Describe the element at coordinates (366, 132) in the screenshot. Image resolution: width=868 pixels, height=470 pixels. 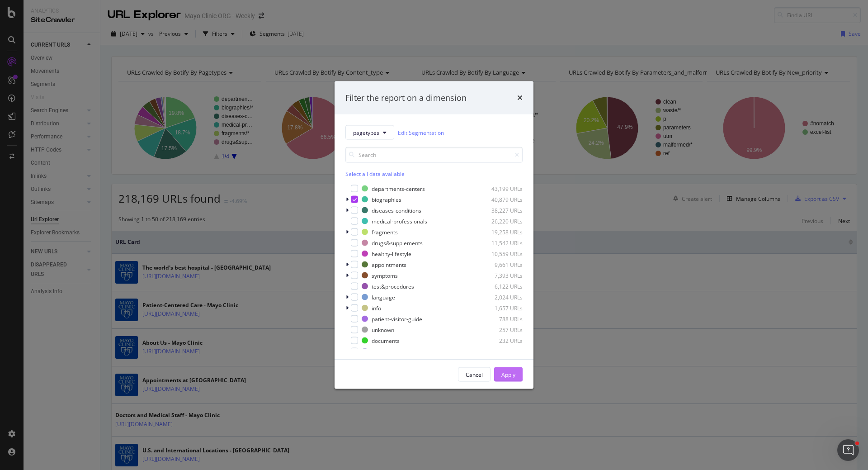
I see `span: pagetypes` at that location.